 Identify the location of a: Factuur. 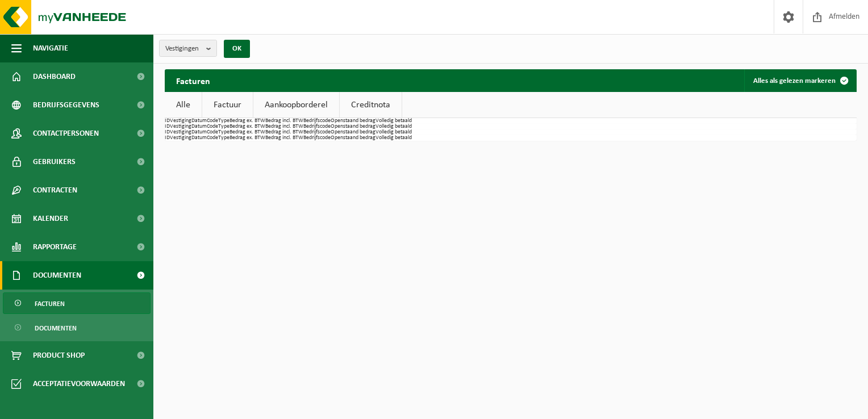
(227, 105).